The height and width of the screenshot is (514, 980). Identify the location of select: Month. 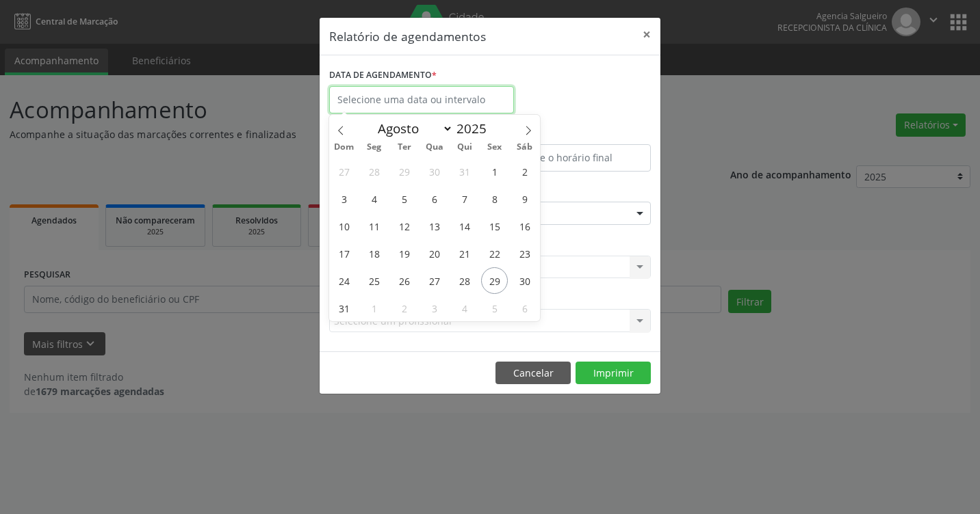
(412, 128).